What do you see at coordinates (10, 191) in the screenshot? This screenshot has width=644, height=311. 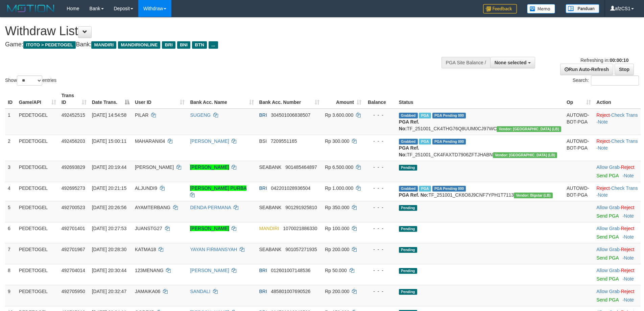 I see `td: 4` at bounding box center [10, 191].